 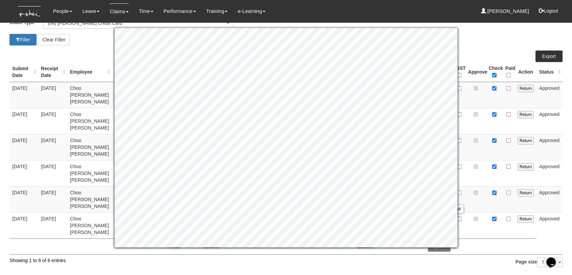 I want to click on th: Receipt Date : activate to sort column ascending, so click(x=53, y=72).